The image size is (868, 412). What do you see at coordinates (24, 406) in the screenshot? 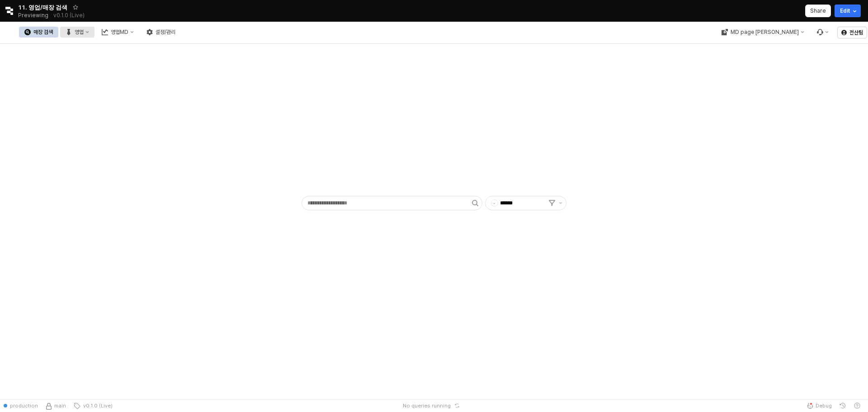
I see `span: production` at bounding box center [24, 406].